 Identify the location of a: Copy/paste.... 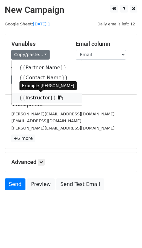
(30, 55).